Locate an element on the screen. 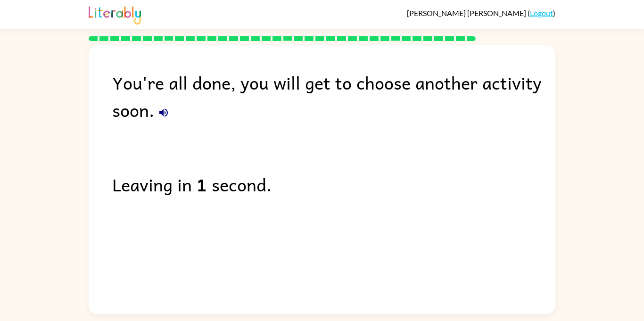 The width and height of the screenshot is (644, 321). div: You're all done, you will get to choose another activity soon. is located at coordinates (334, 96).